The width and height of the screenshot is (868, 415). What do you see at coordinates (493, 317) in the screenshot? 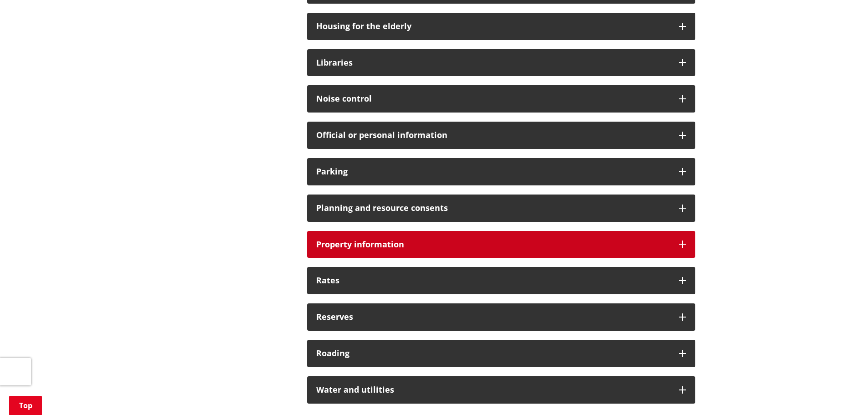
I see `h3: Reserves` at bounding box center [493, 317].